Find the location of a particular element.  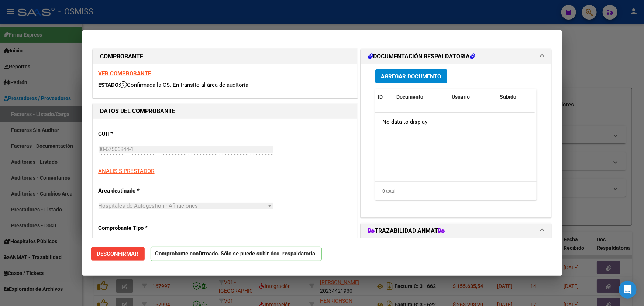

button: Desconfirmar is located at coordinates (118, 254).